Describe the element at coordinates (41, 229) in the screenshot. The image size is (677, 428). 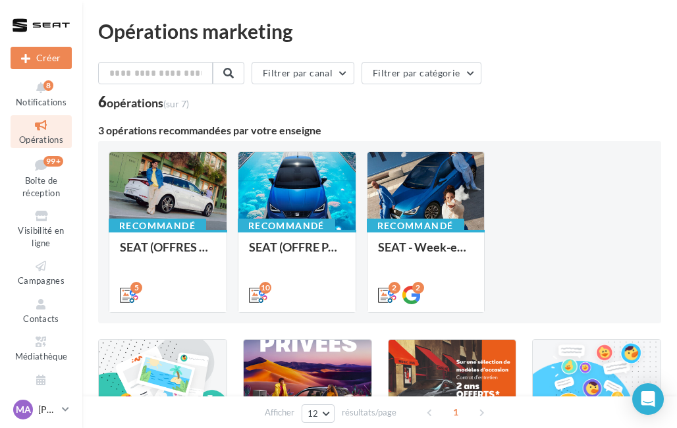
I see `a: Visibilité en ligne` at that location.